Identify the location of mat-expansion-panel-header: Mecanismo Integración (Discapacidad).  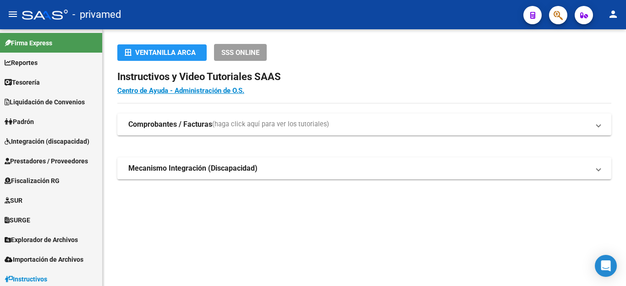
(364, 169).